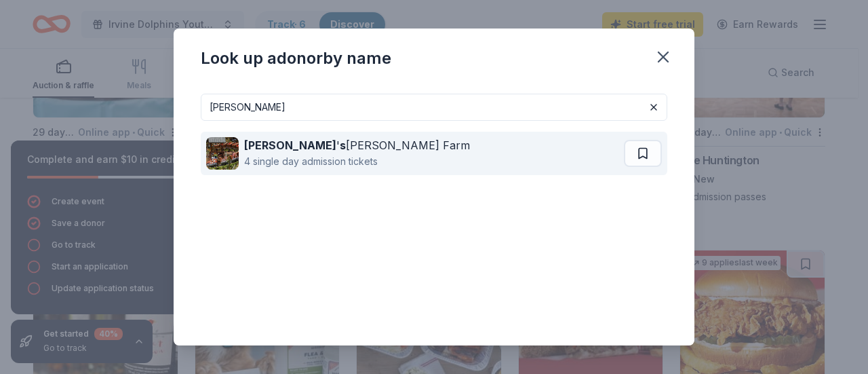  What do you see at coordinates (342, 145) in the screenshot?
I see `strong: s` at bounding box center [342, 145].